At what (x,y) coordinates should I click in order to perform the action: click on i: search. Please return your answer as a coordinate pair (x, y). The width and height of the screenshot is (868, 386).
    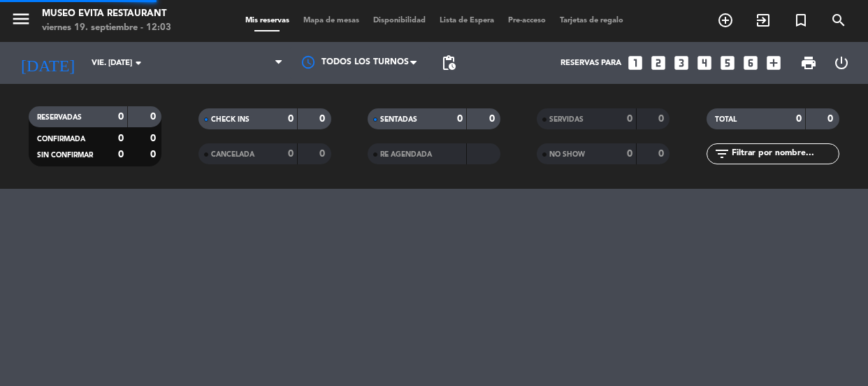
    Looking at the image, I should click on (839, 20).